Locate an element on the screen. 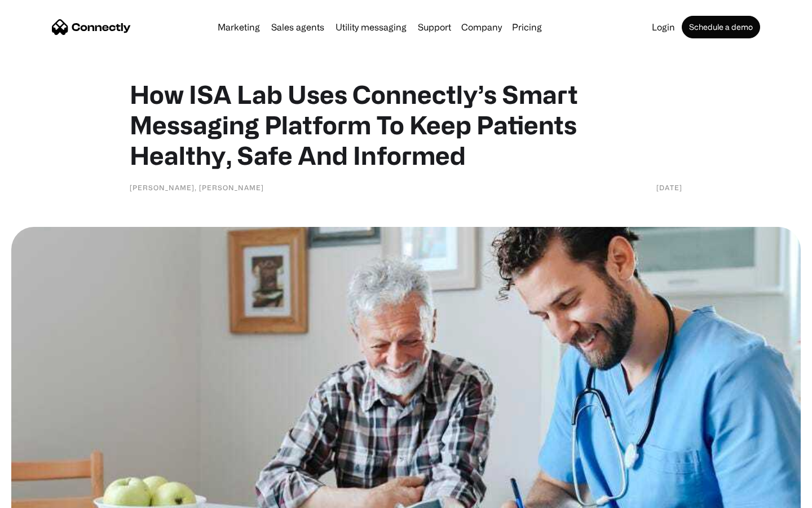  a: Marketing is located at coordinates (239, 27).